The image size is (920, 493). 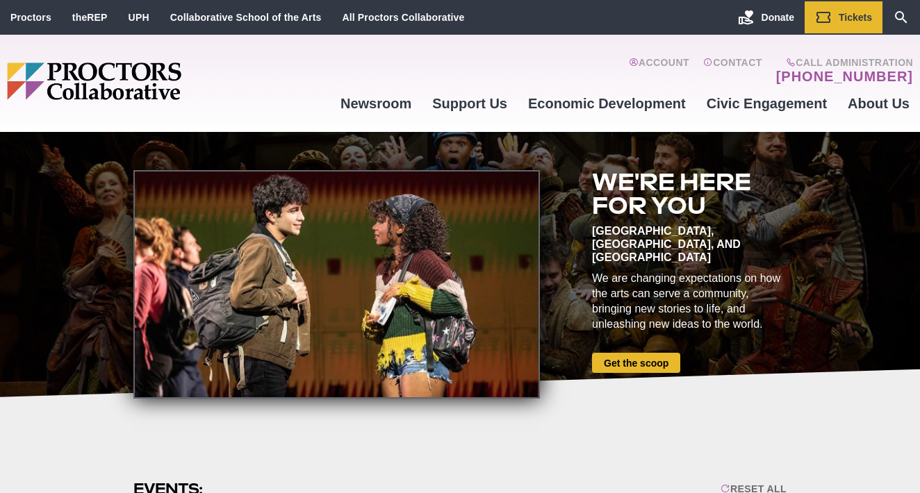 I want to click on a: About Us, so click(x=878, y=104).